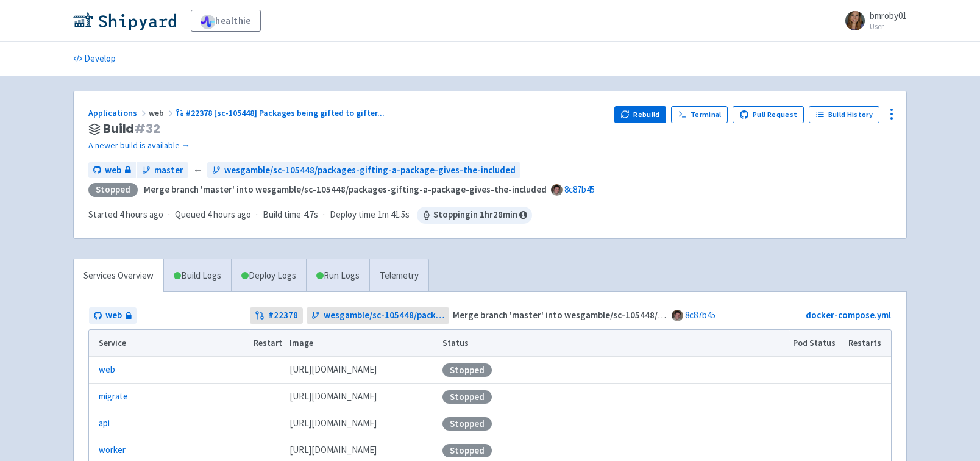 This screenshot has width=980, height=461. What do you see at coordinates (362, 343) in the screenshot?
I see `th: Image` at bounding box center [362, 343].